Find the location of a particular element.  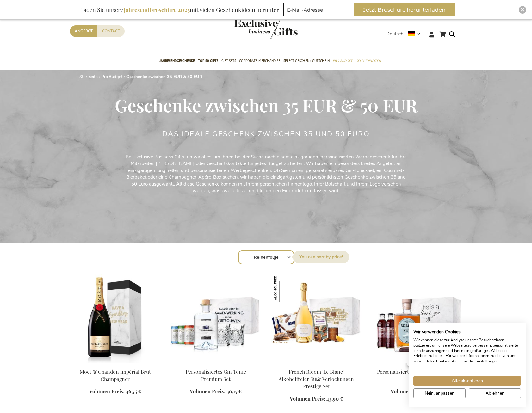

h2: Wir verwenden Cookies is located at coordinates (467, 332).